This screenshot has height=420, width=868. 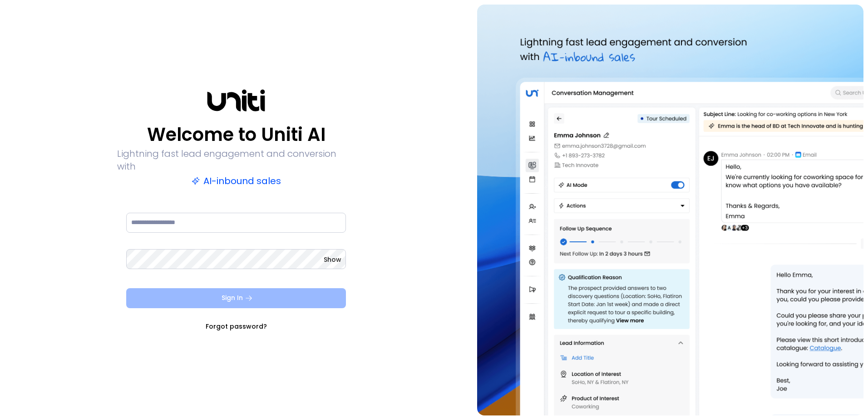 What do you see at coordinates (236, 298) in the screenshot?
I see `button: Sign In` at bounding box center [236, 298].